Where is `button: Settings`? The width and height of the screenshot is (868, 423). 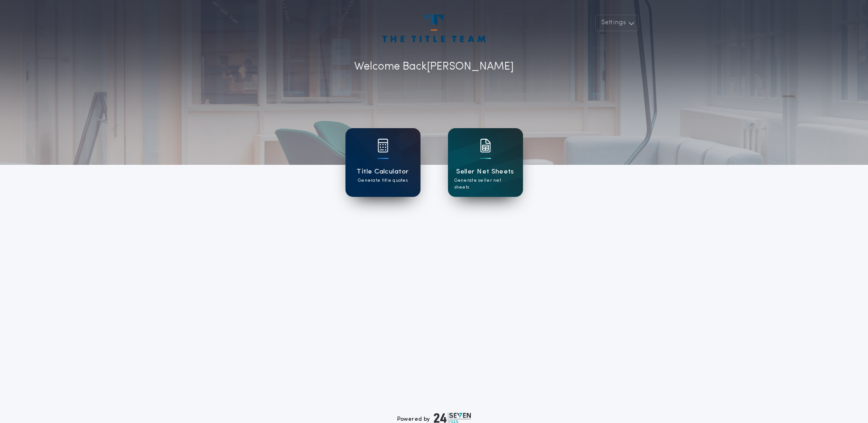
button: Settings is located at coordinates (617, 23).